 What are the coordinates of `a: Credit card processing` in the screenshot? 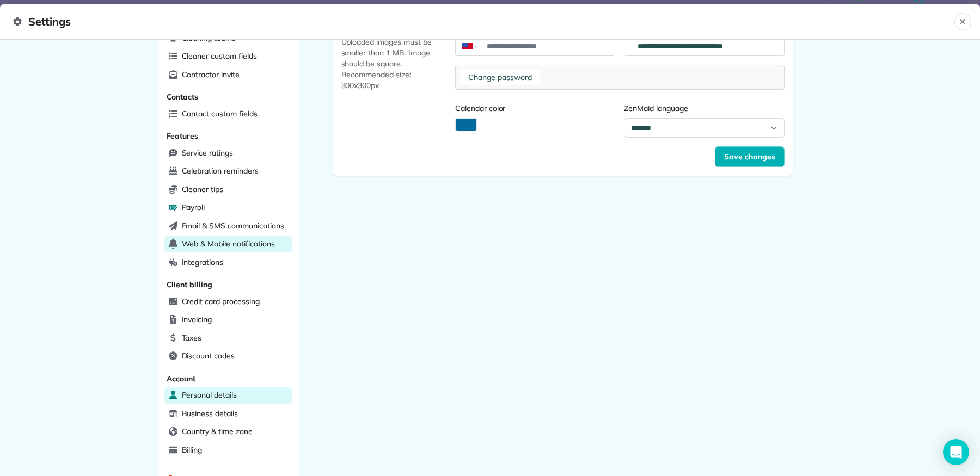 It's located at (228, 302).